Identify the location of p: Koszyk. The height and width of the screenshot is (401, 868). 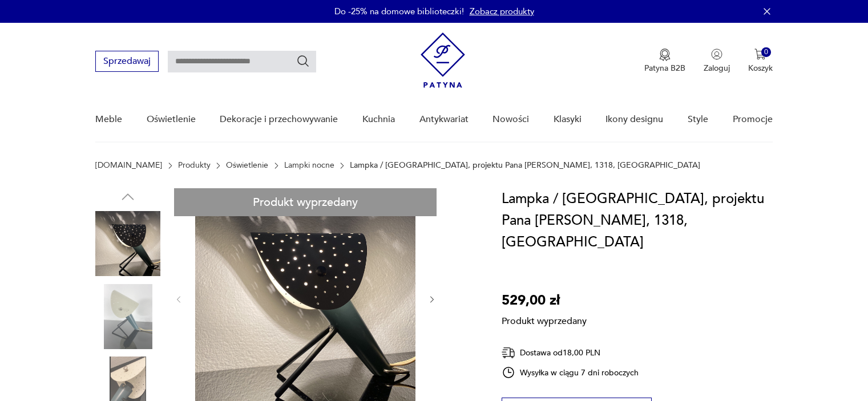
(760, 68).